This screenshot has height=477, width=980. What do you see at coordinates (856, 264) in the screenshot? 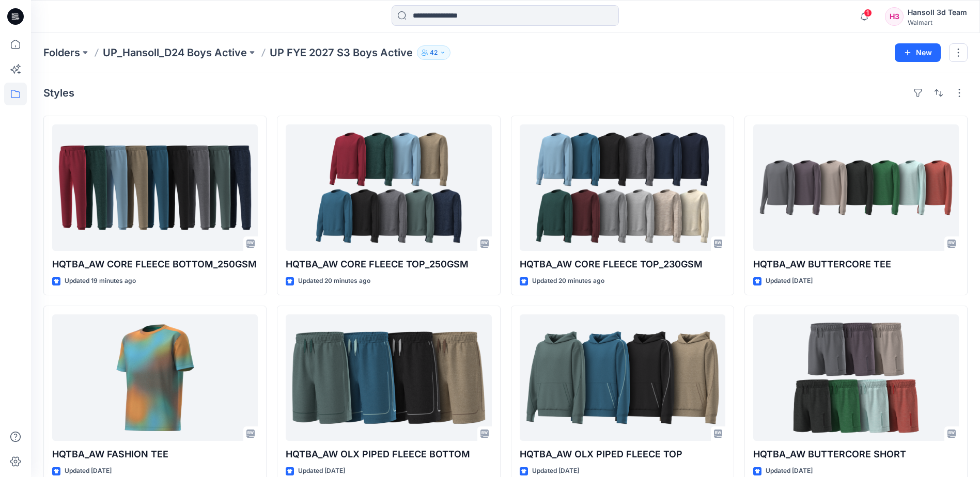
I see `p: HQTBA_AW BUTTERCORE TEE` at bounding box center [856, 264].